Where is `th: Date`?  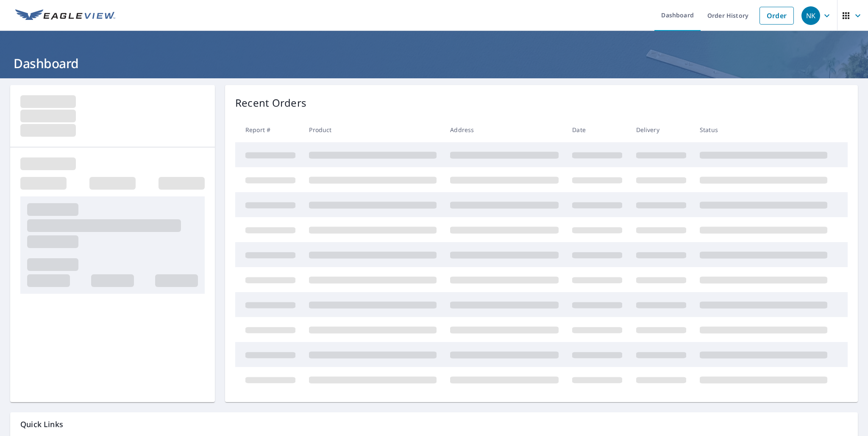
th: Date is located at coordinates (597, 129).